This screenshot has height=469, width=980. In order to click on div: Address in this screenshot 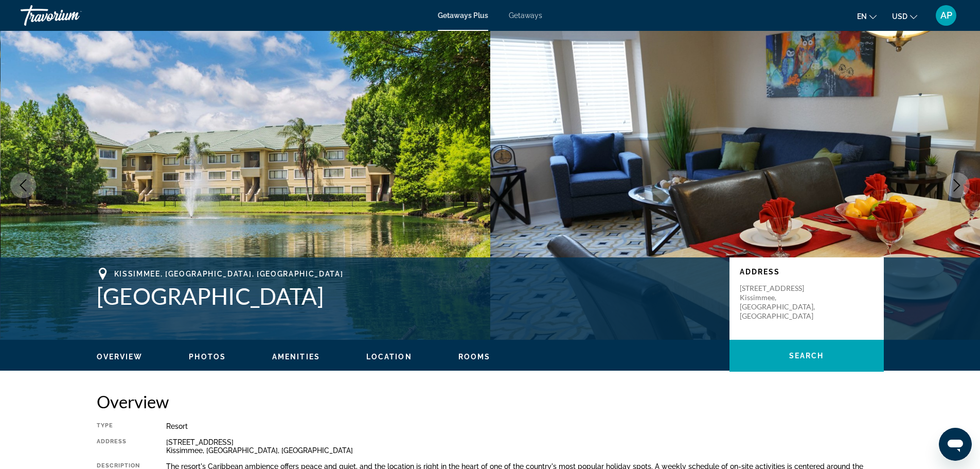, I will do `click(118, 447)`.